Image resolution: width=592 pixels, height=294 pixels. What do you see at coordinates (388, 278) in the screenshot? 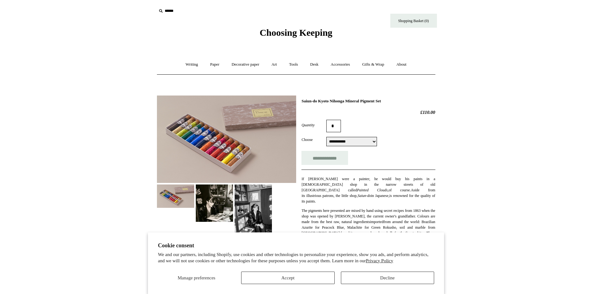
I see `button: Decline` at bounding box center [388, 278].